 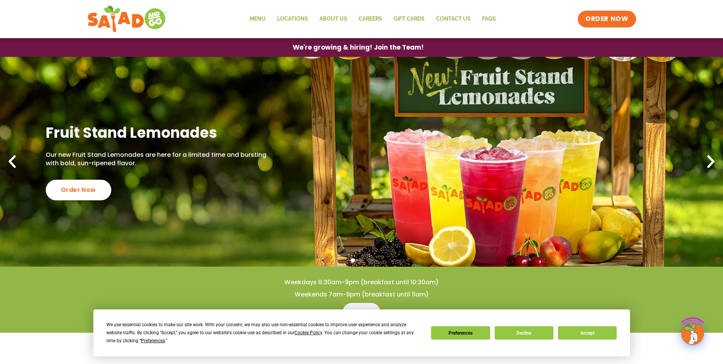 What do you see at coordinates (370, 260) in the screenshot?
I see `span: Go to slide 3` at bounding box center [370, 260].